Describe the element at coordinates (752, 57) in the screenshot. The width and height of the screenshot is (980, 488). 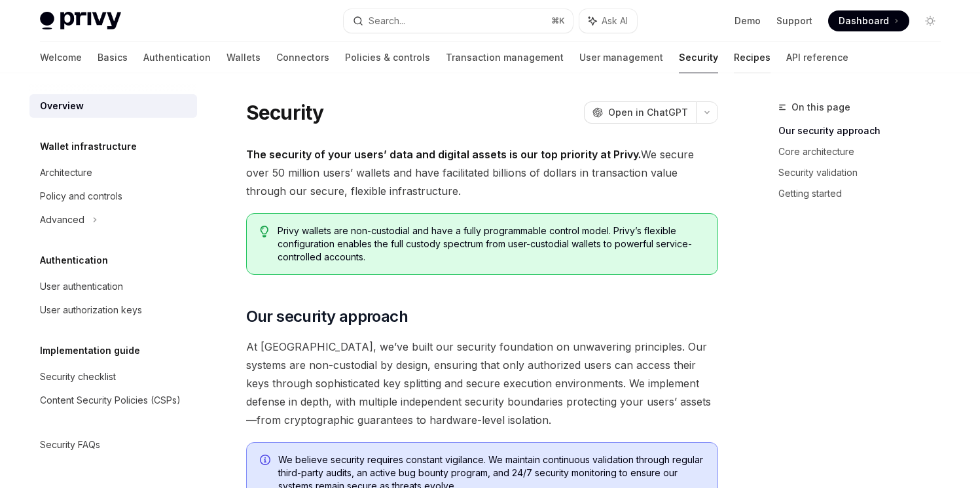
I see `a: Recipes` at that location.